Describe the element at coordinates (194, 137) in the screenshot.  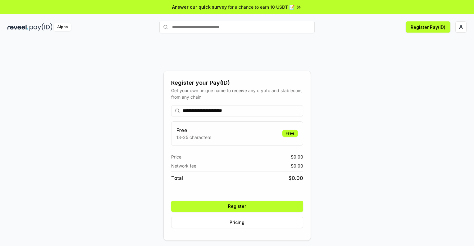
I see `p: 13-25 characters` at that location.